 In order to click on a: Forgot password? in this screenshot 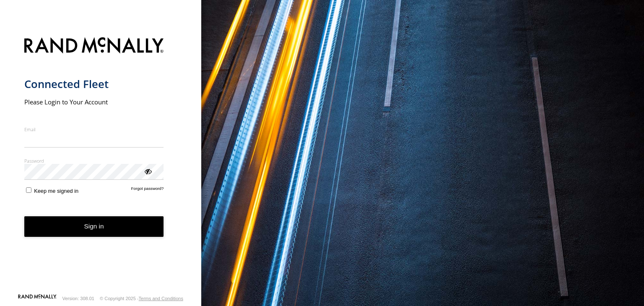, I will do `click(148, 190)`.